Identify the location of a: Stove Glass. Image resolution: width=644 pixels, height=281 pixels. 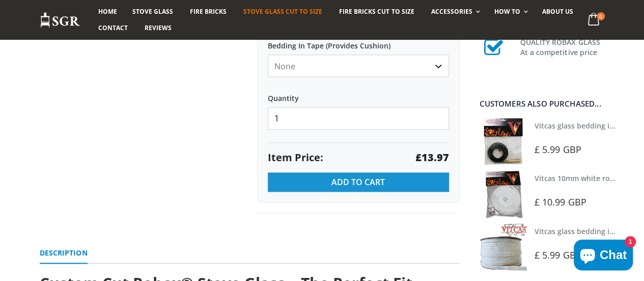
(153, 11).